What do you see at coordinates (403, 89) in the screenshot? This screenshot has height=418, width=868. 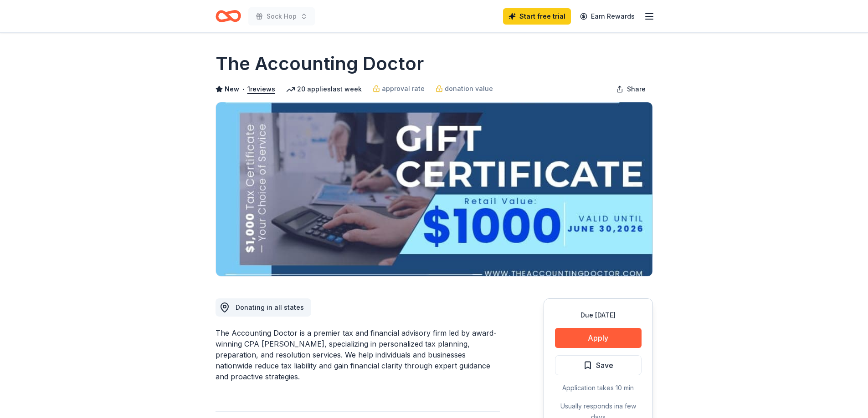 I see `span: approval rate` at bounding box center [403, 89].